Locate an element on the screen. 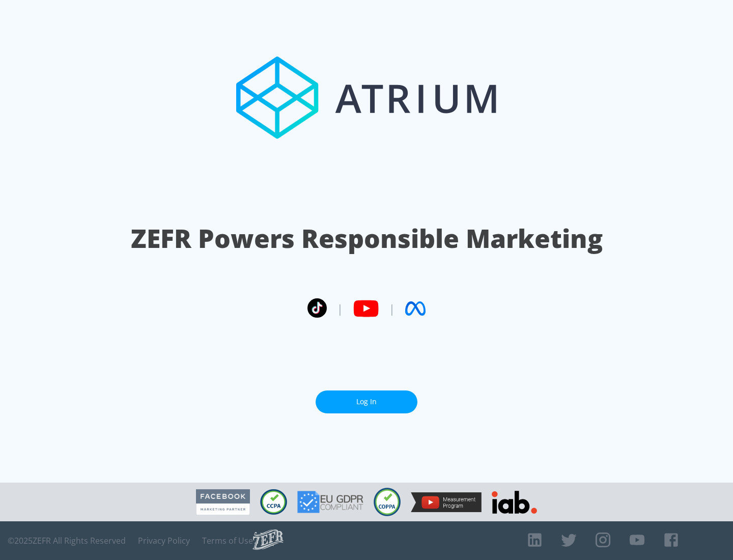 The width and height of the screenshot is (733, 560). a: Privacy Policy is located at coordinates (164, 541).